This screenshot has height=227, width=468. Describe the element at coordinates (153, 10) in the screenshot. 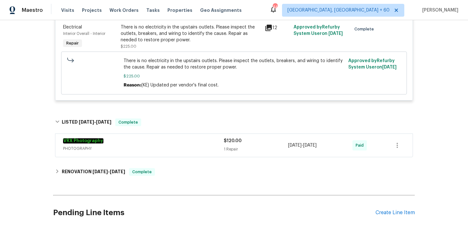

I see `span: Tasks` at that location.